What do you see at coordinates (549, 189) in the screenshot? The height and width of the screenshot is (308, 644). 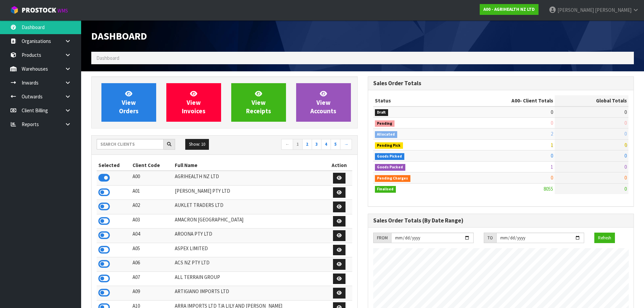 I see `span: 8055` at bounding box center [549, 189].